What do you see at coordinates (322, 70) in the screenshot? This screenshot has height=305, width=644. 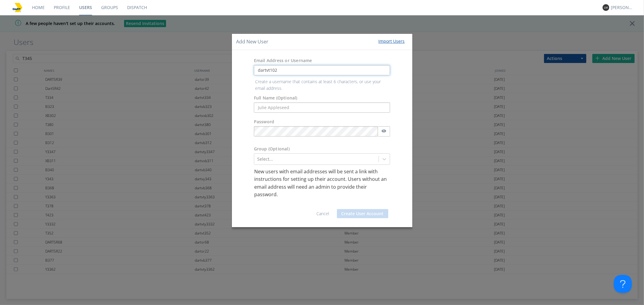 I see `input: e.g. email@address.com, Housekeeping1` at bounding box center [322, 70].